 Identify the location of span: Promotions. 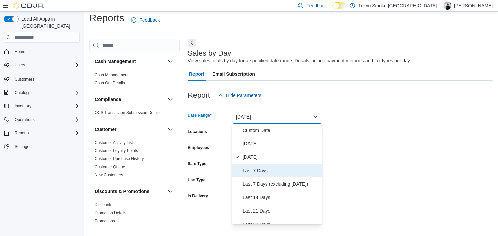
(105, 220).